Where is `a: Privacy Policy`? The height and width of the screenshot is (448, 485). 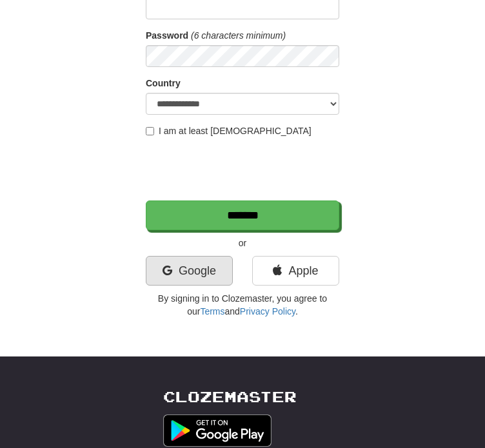
a: Privacy Policy is located at coordinates (267, 312).